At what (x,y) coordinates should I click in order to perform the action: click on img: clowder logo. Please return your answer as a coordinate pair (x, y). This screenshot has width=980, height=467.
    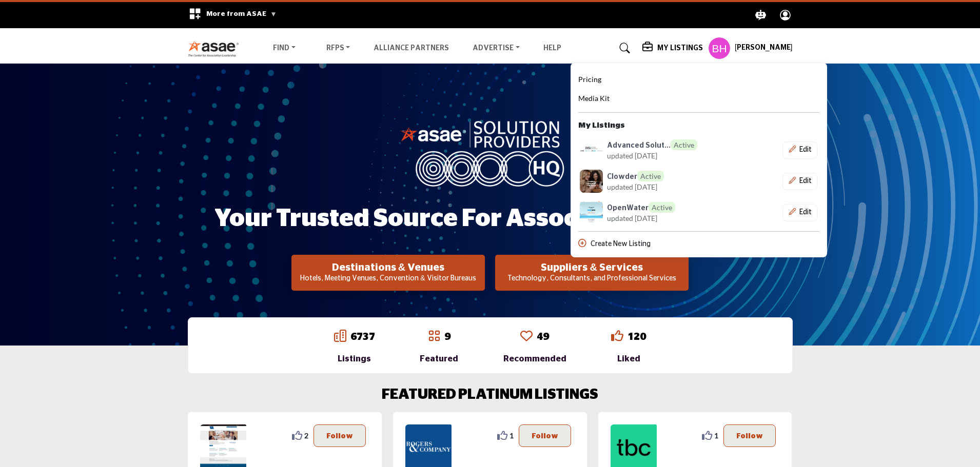
    Looking at the image, I should click on (591, 181).